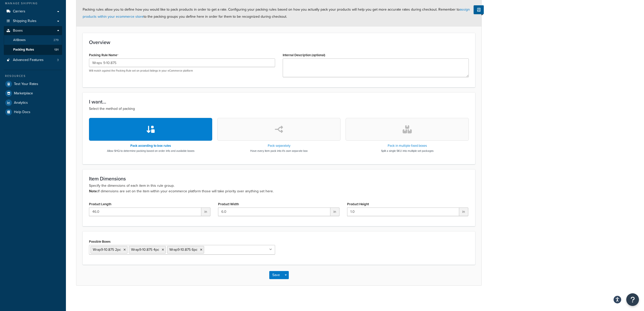 Image resolution: width=644 pixels, height=311 pixels. What do you see at coordinates (279, 109) in the screenshot?
I see `p: Select the method of packing` at bounding box center [279, 109].